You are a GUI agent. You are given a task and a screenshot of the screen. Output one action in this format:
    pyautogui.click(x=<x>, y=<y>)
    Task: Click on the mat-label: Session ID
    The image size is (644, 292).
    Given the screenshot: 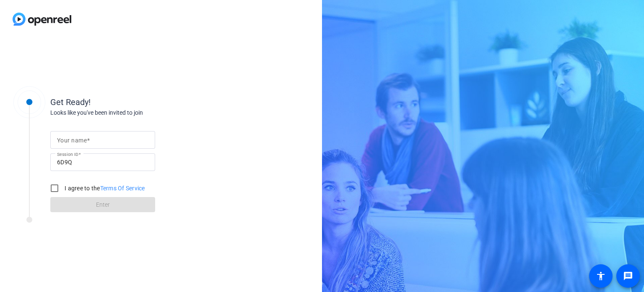 What is the action you would take?
    pyautogui.click(x=68, y=154)
    